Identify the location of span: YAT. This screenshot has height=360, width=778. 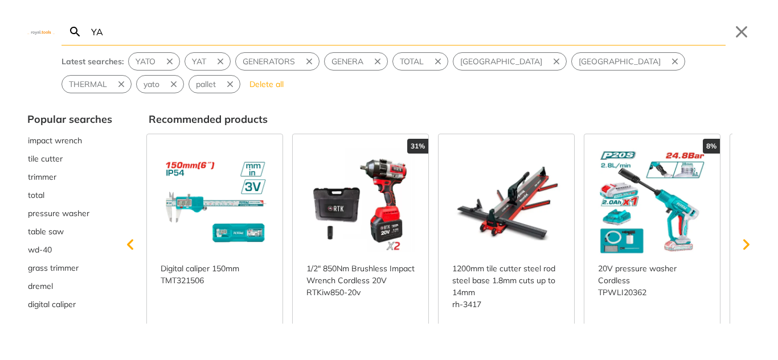
(199, 62).